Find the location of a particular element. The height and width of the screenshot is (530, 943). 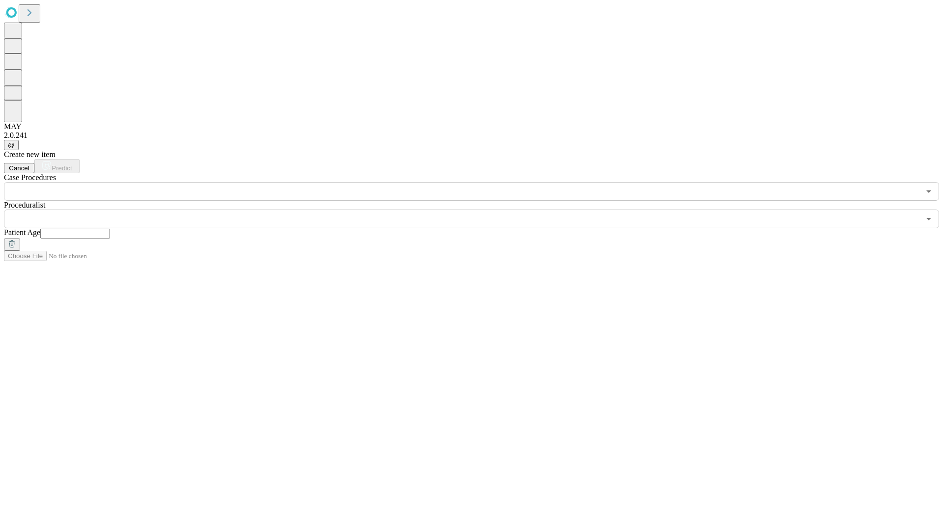

span: Create new item is located at coordinates (29, 154).